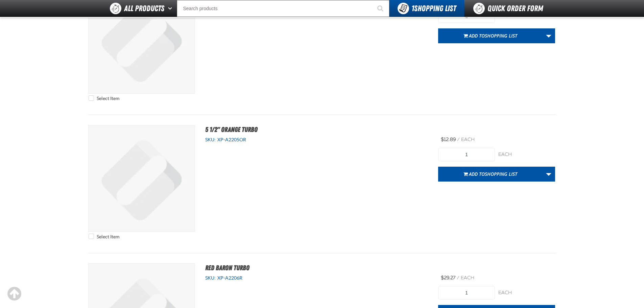 Image resolution: width=644 pixels, height=308 pixels. What do you see at coordinates (231, 130) in the screenshot?
I see `span: 5 1/2" Orange Turbo` at bounding box center [231, 130].